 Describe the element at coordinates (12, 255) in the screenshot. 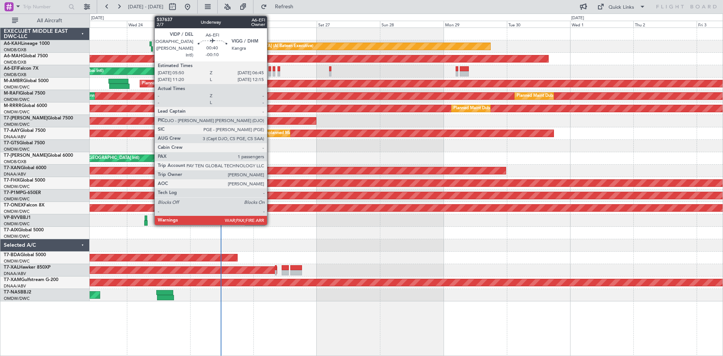

I see `span: T7-BDA` at that location.